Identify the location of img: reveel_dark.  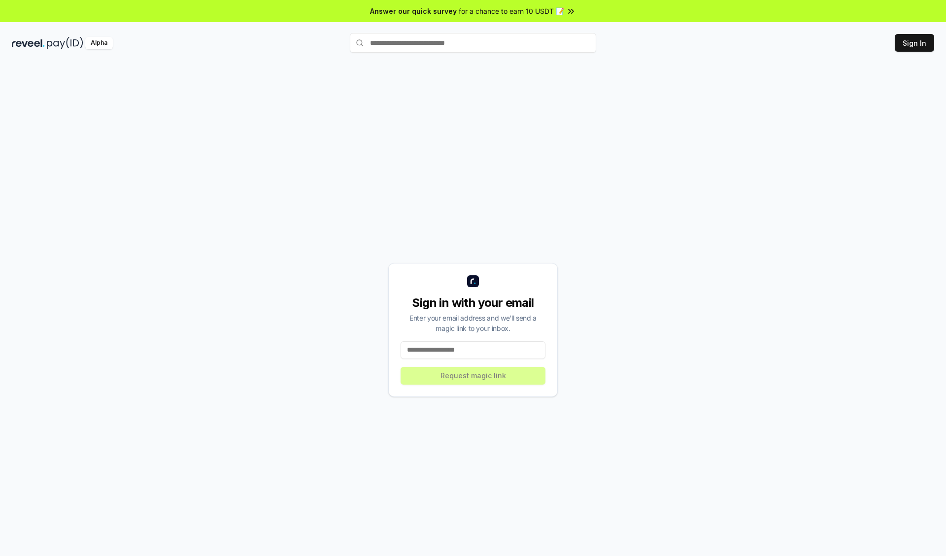
(28, 43).